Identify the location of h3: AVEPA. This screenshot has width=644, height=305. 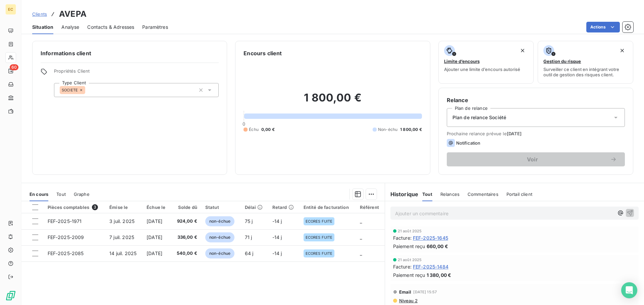
(73, 14).